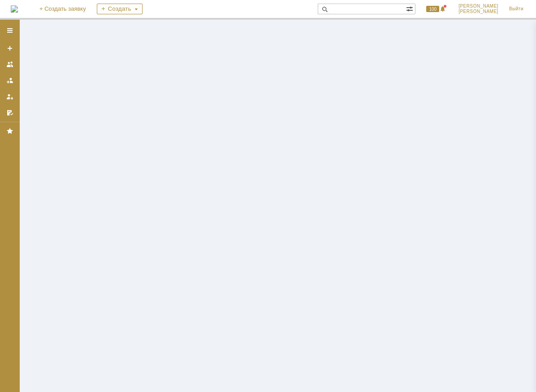 Image resolution: width=536 pixels, height=392 pixels. What do you see at coordinates (10, 65) in the screenshot?
I see `a: Заявки на командах` at bounding box center [10, 65].